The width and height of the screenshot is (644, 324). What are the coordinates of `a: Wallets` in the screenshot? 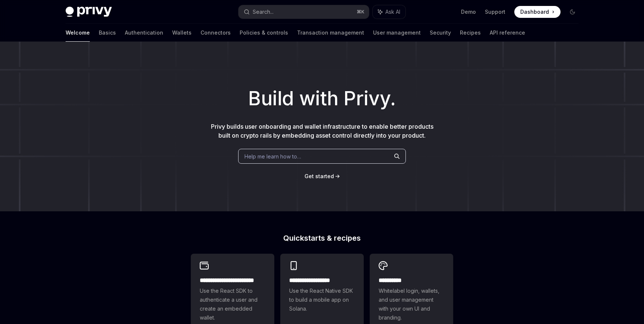 It's located at (182, 33).